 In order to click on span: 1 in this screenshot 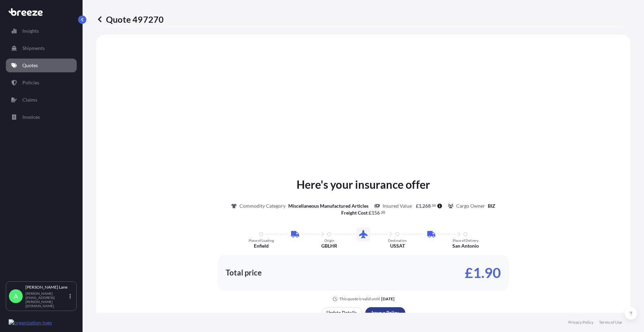, I will do `click(420, 206)`.